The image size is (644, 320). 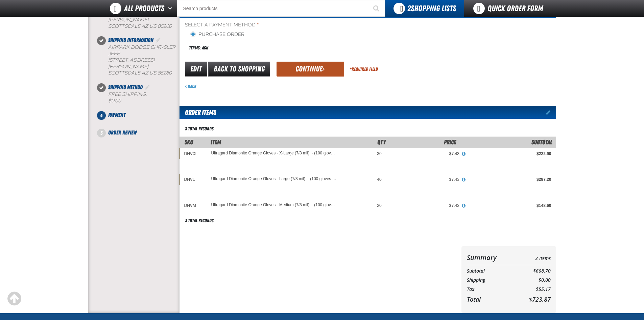 What do you see at coordinates (491, 289) in the screenshot?
I see `th: Tax` at bounding box center [491, 289].